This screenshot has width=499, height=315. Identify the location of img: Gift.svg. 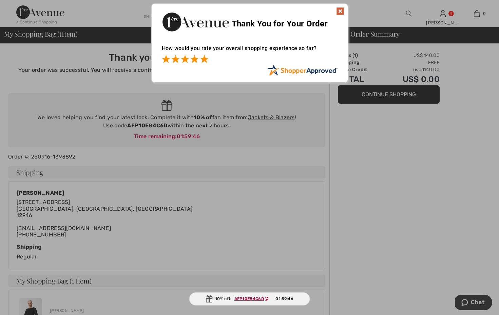
(209, 299).